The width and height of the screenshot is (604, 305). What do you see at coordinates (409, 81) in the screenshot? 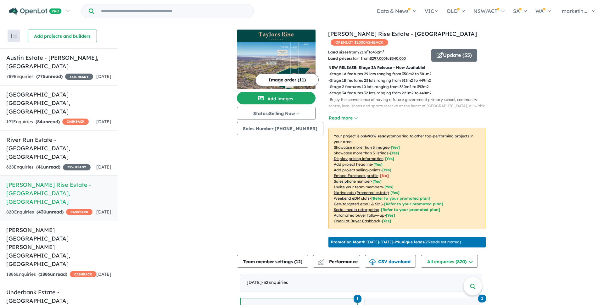
I see `p: - Stage 1B features 23 lots ranging from 313m2 to 449m2` at bounding box center [409, 81].